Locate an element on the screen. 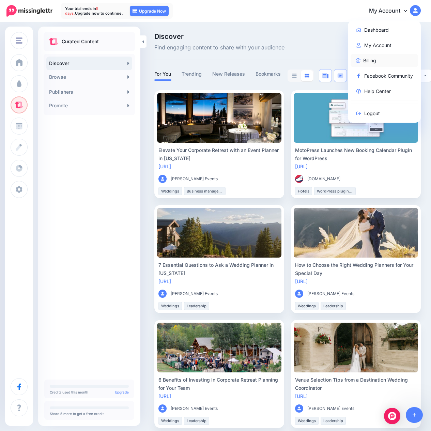 This screenshot has height=431, width=431. li: Business management is located at coordinates (205, 191).